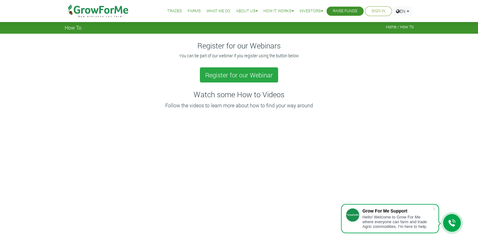  Describe the element at coordinates (174, 11) in the screenshot. I see `a: Trades` at that location.